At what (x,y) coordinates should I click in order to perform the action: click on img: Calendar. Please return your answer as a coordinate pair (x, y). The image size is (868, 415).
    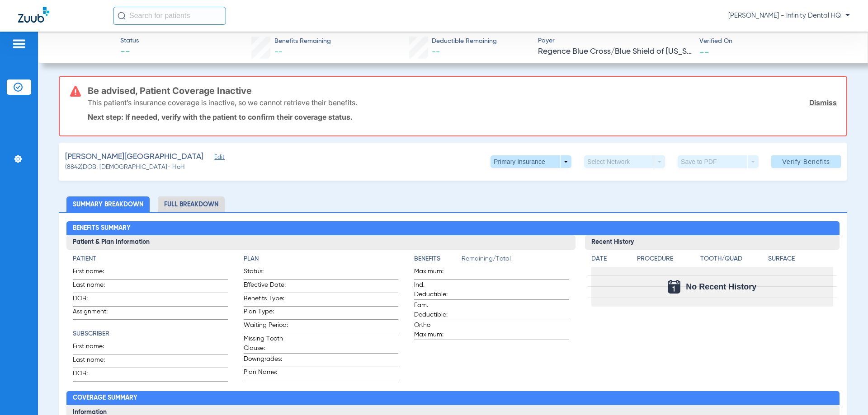
    Looking at the image, I should click on (674, 287).